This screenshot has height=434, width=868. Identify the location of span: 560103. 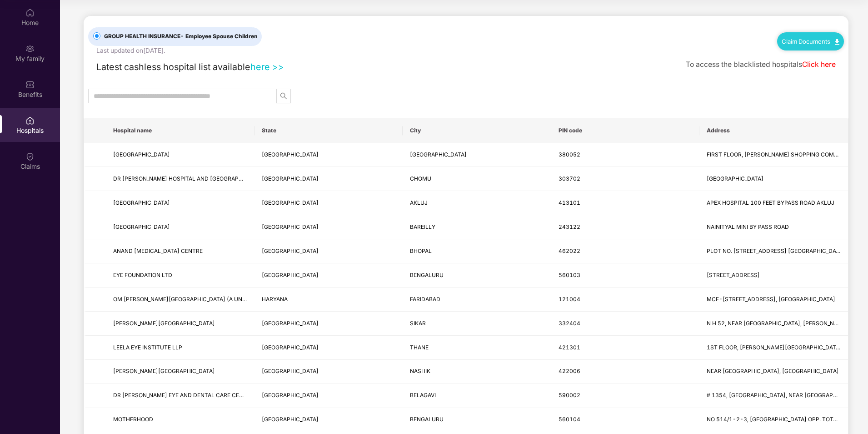
(569, 274).